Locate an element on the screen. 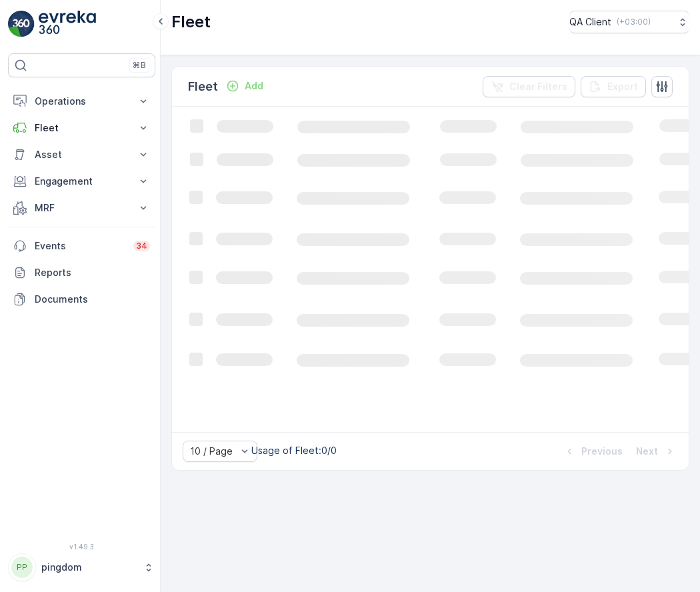 The height and width of the screenshot is (592, 700). p: Engagement is located at coordinates (81, 182).